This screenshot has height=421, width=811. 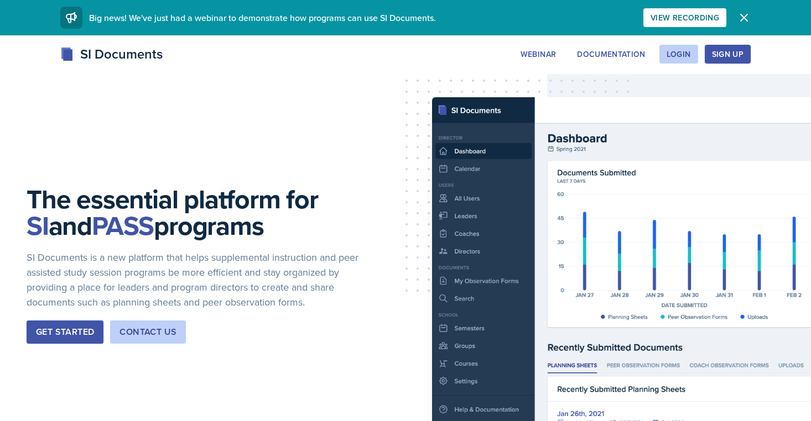 What do you see at coordinates (65, 332) in the screenshot?
I see `div: Get Started` at bounding box center [65, 332].